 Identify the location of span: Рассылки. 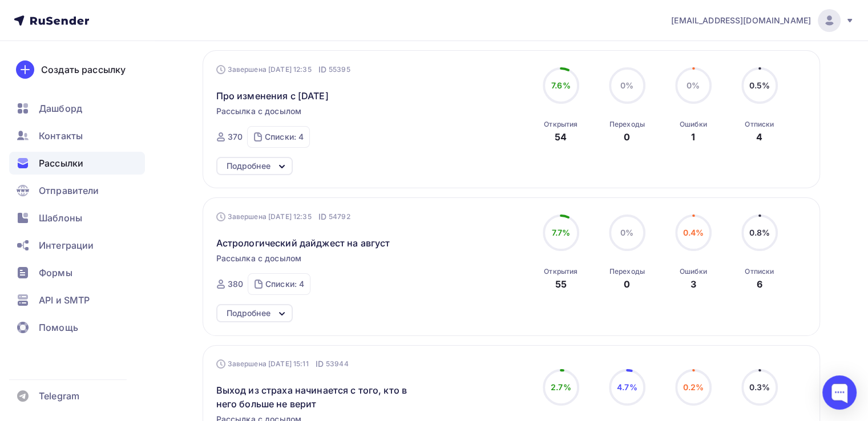
(61, 164).